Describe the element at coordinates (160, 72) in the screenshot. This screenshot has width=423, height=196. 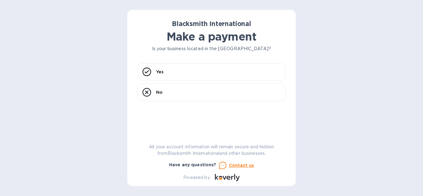
I see `p: Yes` at that location.